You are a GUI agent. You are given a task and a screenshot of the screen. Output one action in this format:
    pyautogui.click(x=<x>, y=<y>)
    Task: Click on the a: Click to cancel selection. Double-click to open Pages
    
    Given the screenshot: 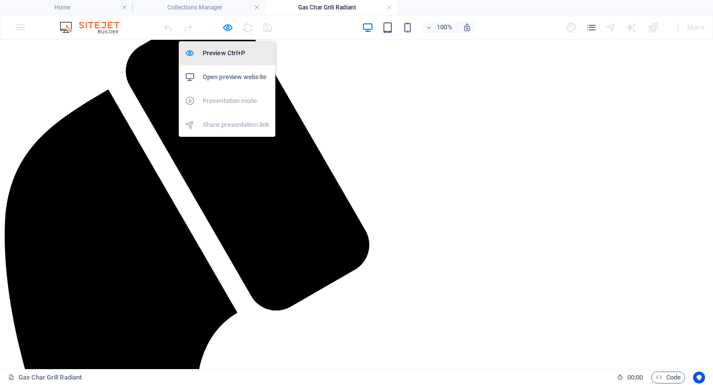 What is the action you would take?
    pyautogui.click(x=45, y=378)
    